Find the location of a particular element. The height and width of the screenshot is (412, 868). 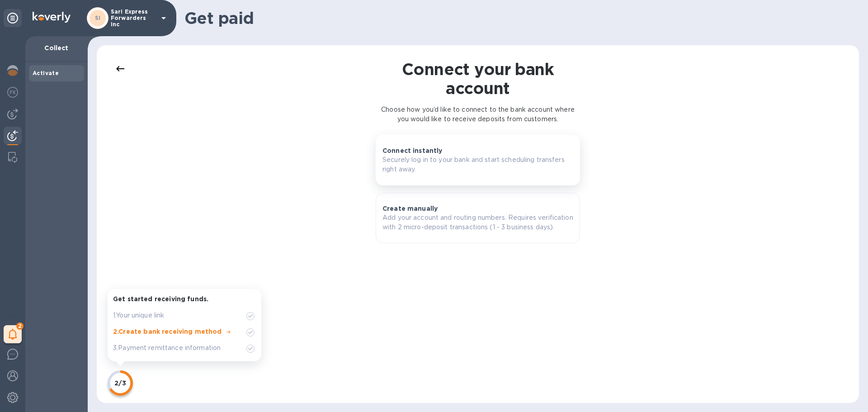

p: Create manually is located at coordinates (410, 209).